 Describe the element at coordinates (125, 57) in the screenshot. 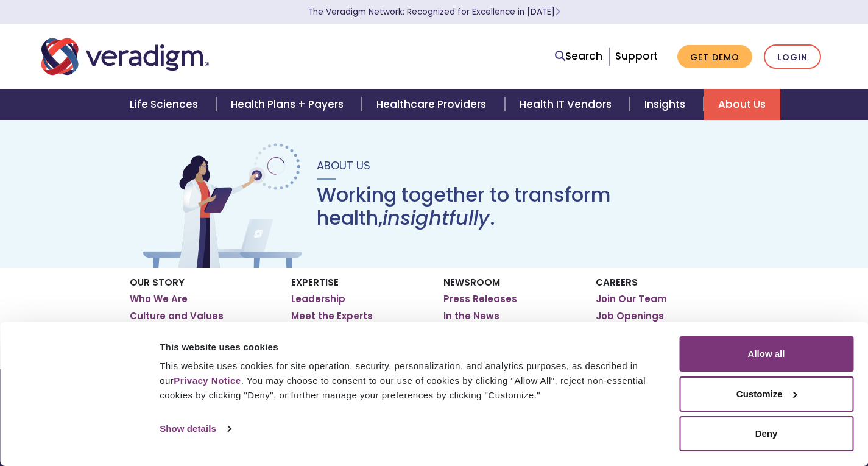

I see `a: Veradigm logo` at that location.